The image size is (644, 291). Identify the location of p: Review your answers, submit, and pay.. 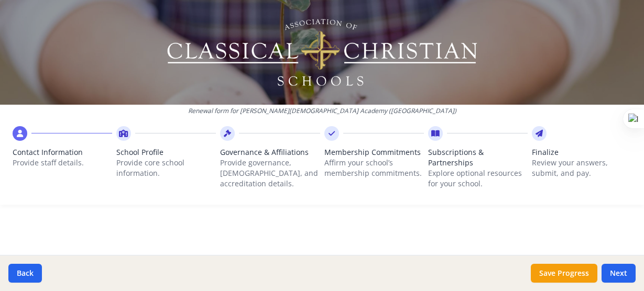
(582, 168).